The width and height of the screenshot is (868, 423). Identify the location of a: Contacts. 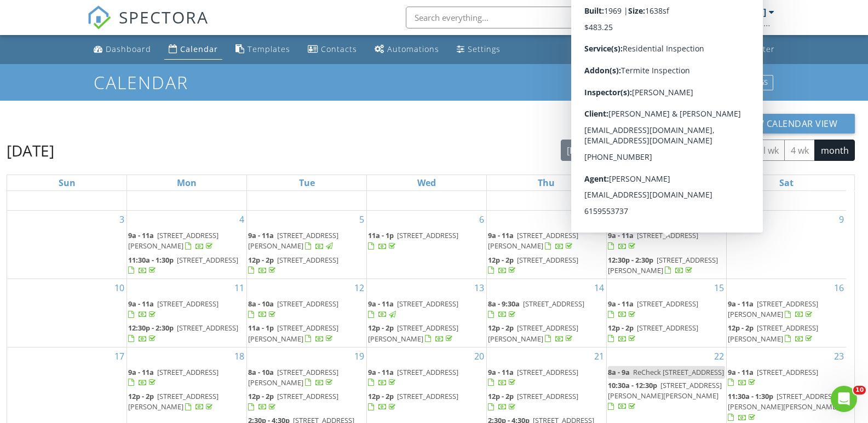
(332, 49).